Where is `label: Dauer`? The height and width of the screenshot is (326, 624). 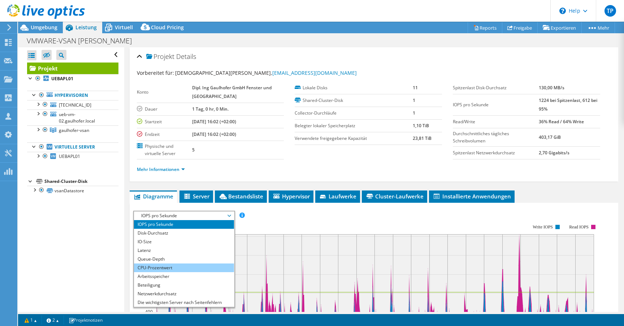
label: Dauer is located at coordinates (164, 109).